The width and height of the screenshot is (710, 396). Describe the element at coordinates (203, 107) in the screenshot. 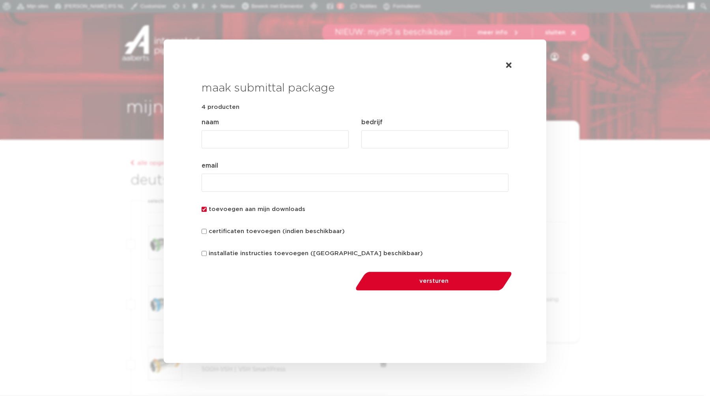

I see `span: 4` at that location.